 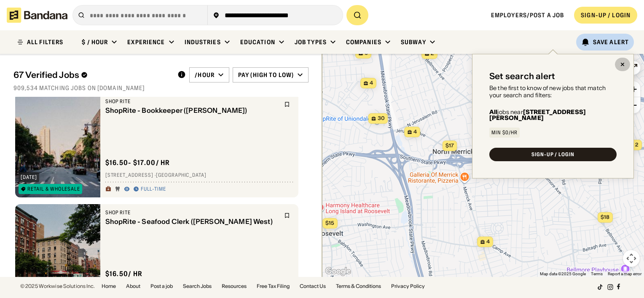 I want to click on span: $17, so click(x=450, y=145).